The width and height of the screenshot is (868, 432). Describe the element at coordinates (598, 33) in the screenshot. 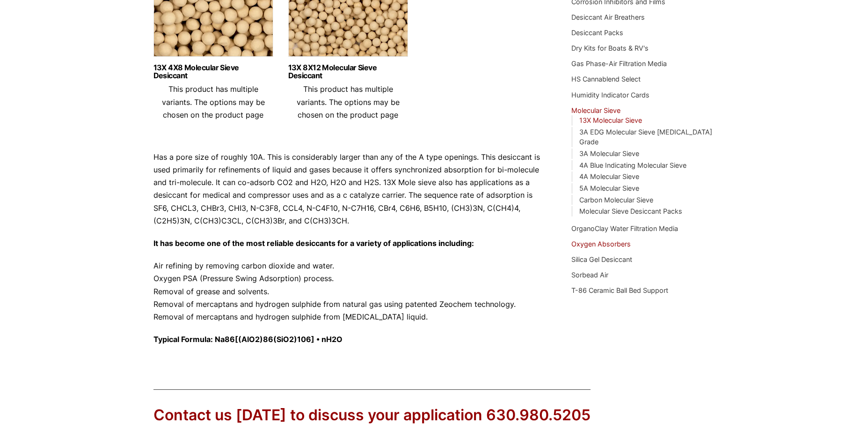

I see `a: Desiccant Packs` at that location.